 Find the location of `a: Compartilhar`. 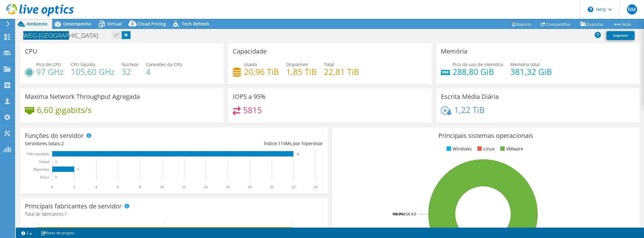

a: Compartilhar is located at coordinates (556, 24).